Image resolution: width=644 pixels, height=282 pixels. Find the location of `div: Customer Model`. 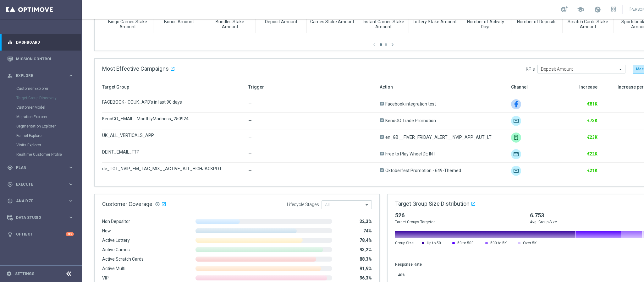

div: Customer Model is located at coordinates (49, 107).